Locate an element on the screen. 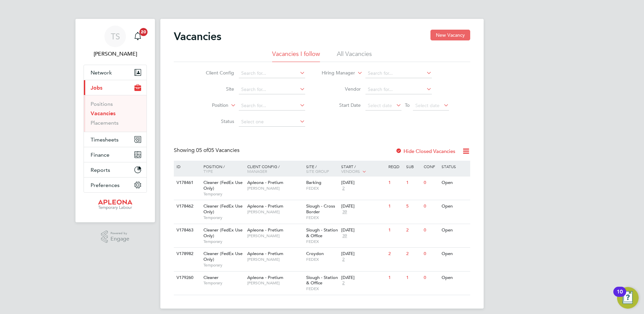 This screenshot has width=644, height=314. span: To is located at coordinates (407, 105).